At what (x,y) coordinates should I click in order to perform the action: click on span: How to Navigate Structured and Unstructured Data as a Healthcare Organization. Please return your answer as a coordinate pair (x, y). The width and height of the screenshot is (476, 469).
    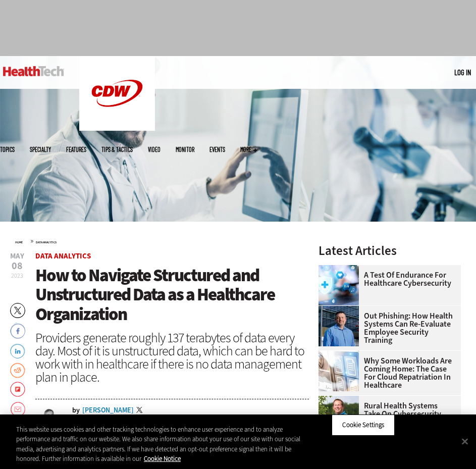
    Looking at the image, I should click on (155, 294).